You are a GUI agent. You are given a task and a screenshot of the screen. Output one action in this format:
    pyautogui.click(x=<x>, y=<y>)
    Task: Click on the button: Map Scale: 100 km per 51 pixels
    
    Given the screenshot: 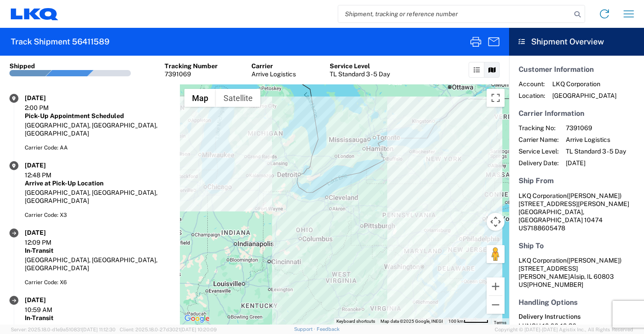 What is the action you would take?
    pyautogui.click(x=468, y=322)
    